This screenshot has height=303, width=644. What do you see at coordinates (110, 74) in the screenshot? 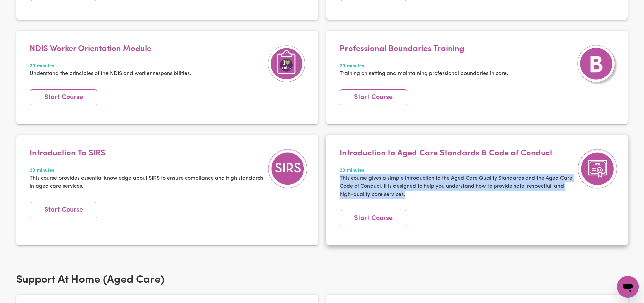
I see `p: Understand the principles of the NDIS and worker responsibilities.` at bounding box center [110, 74].